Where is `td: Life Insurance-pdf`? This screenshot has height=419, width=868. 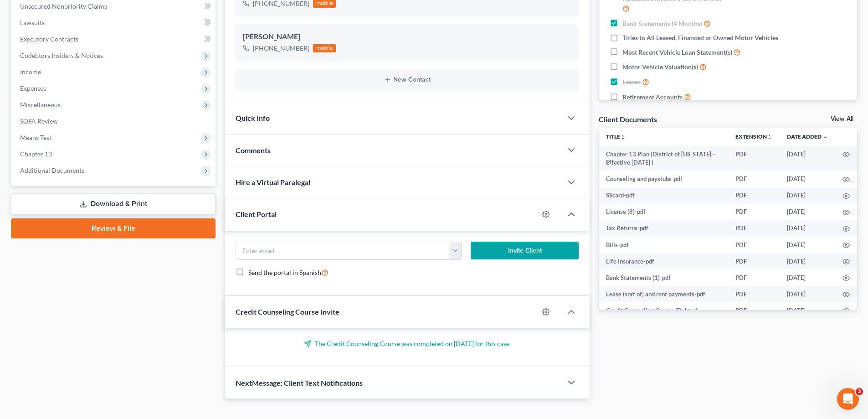
td: Life Insurance-pdf is located at coordinates (664, 261).